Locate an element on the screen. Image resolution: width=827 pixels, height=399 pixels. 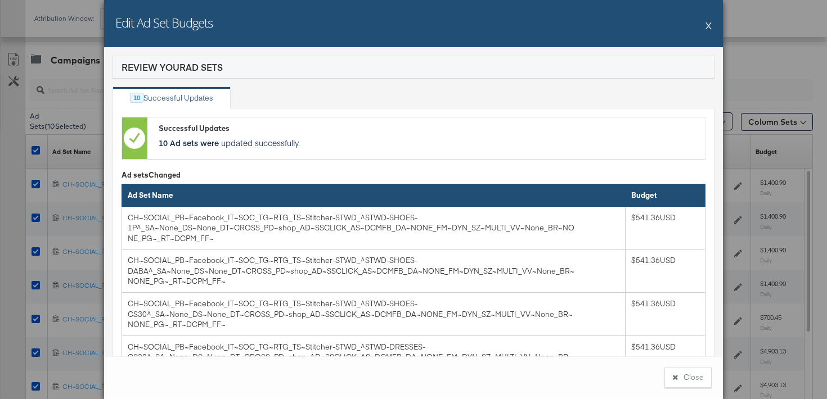
div: CH~SOCIAL_PB~Facebook_IT~SOC_TG~RTG_TS~Stitcher-STWD_^STWD-SHOES-DABA^_SA~None_DS~None_DT~CROSS_P... is located at coordinates (353, 271).